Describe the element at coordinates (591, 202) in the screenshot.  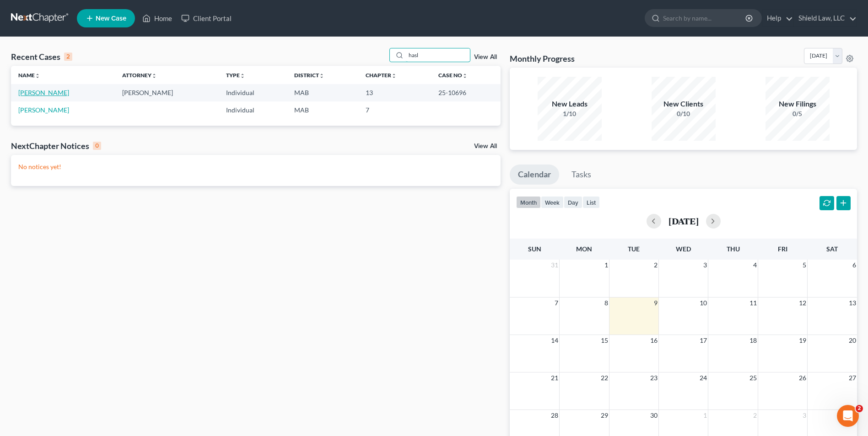
I see `button: list` at that location.